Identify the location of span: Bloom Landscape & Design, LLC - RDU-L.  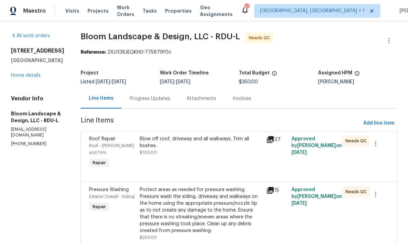
(160, 37).